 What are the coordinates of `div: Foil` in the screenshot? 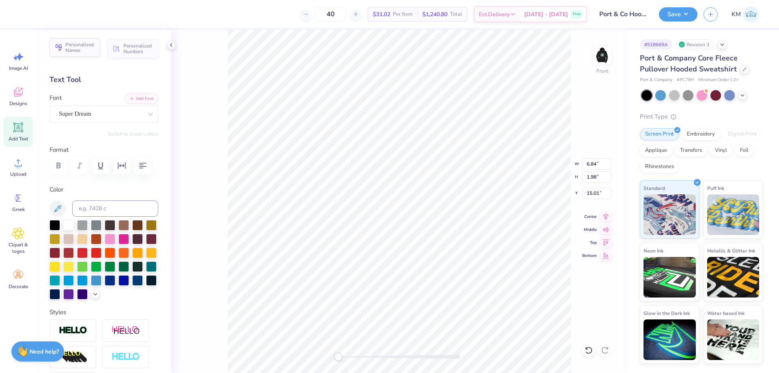 It's located at (744, 150).